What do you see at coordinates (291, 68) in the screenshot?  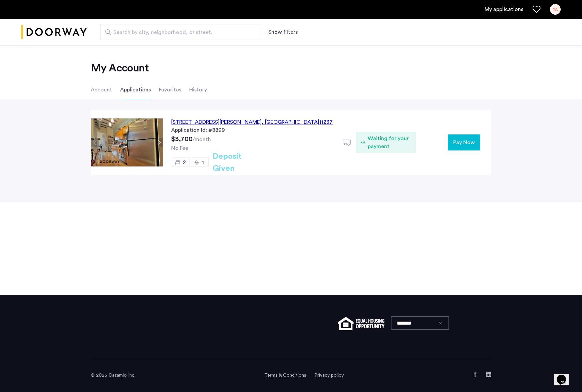 I see `h2: My Account` at bounding box center [291, 68].